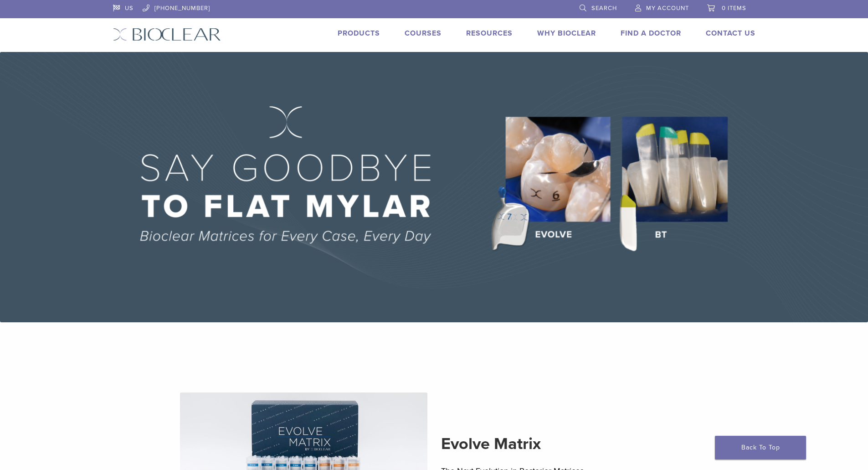 The image size is (868, 470). What do you see at coordinates (761, 447) in the screenshot?
I see `a: Back To Top` at bounding box center [761, 447].